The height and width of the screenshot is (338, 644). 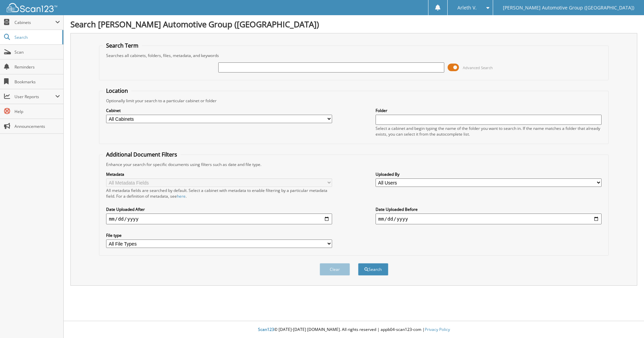 I want to click on button: Search, so click(x=373, y=269).